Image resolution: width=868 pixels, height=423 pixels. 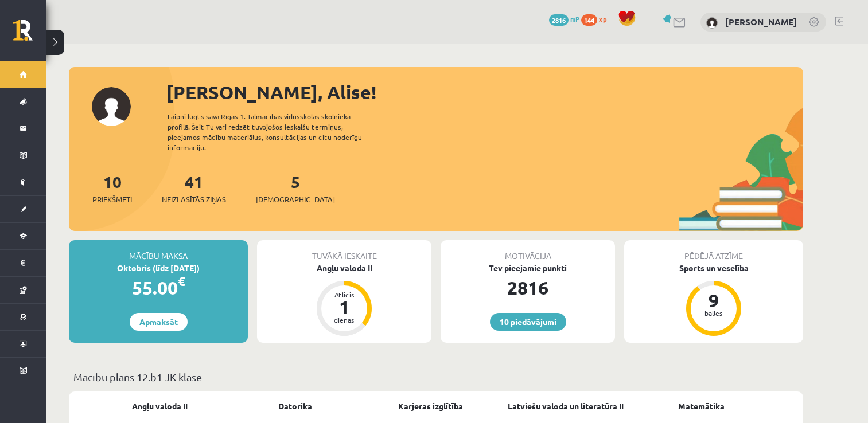 I want to click on a: Latviešu valoda un literatūra II, so click(x=566, y=405).